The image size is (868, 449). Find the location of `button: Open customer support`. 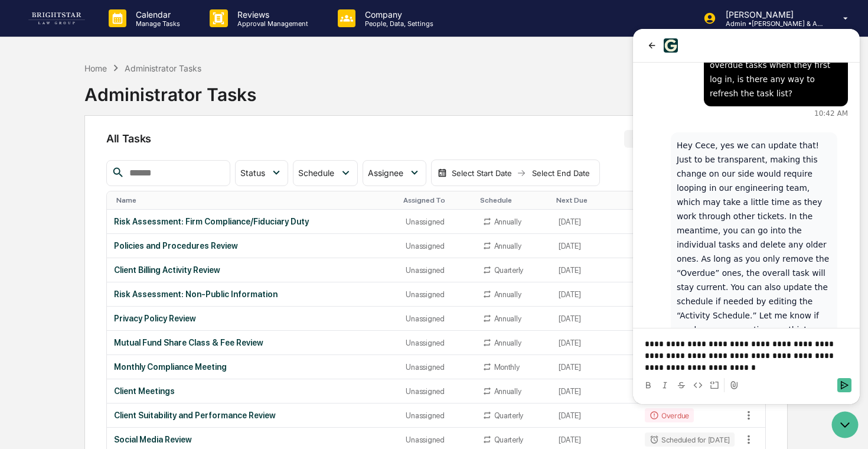

button: Open customer support is located at coordinates (15, 15).